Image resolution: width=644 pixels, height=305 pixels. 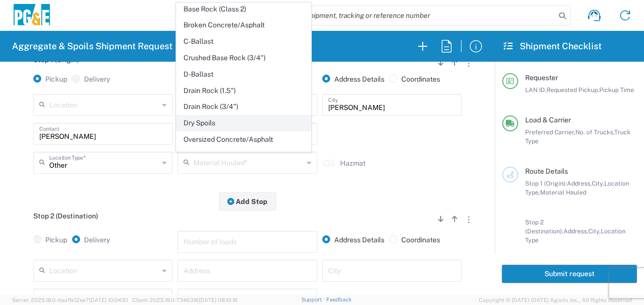 What do you see at coordinates (92, 47) in the screenshot?
I see `h2: Aggregate & Spoils Shipment Request` at bounding box center [92, 47].